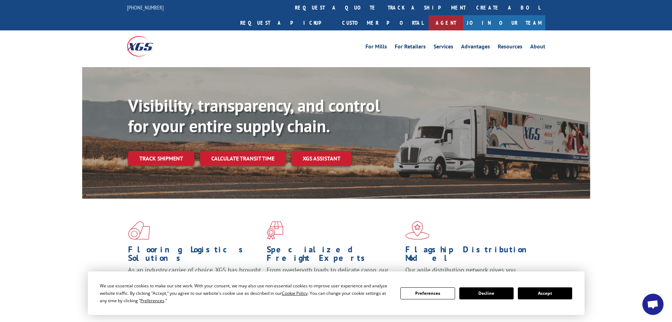 The height and width of the screenshot is (322, 672). What do you see at coordinates (446, 23) in the screenshot?
I see `a: Agent` at bounding box center [446, 23].